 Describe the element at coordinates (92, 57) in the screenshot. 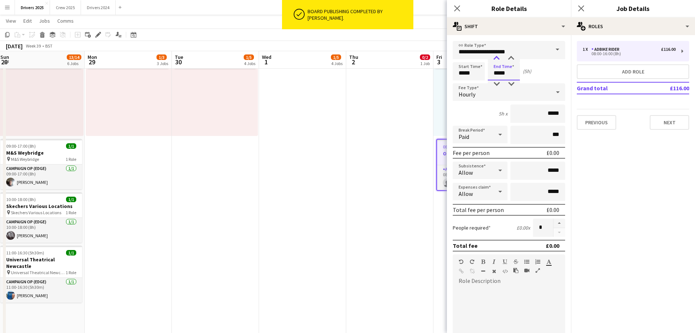

I see `span: Mon` at that location.